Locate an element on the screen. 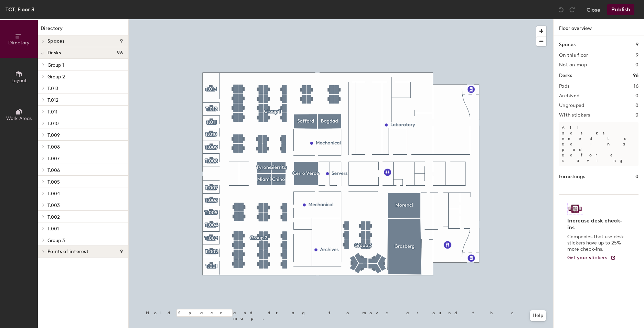 This screenshot has width=644, height=328. span: Group 2 is located at coordinates (56, 77).